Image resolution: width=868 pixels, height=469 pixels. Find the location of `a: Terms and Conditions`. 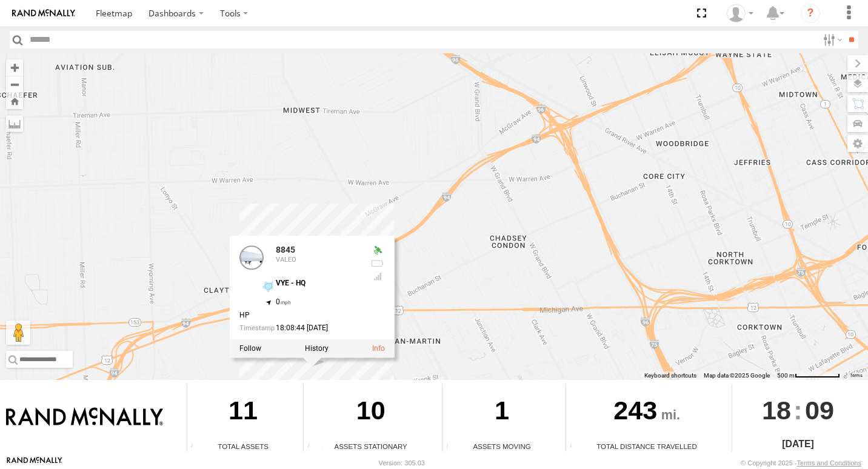

a: Terms and Conditions is located at coordinates (829, 463).